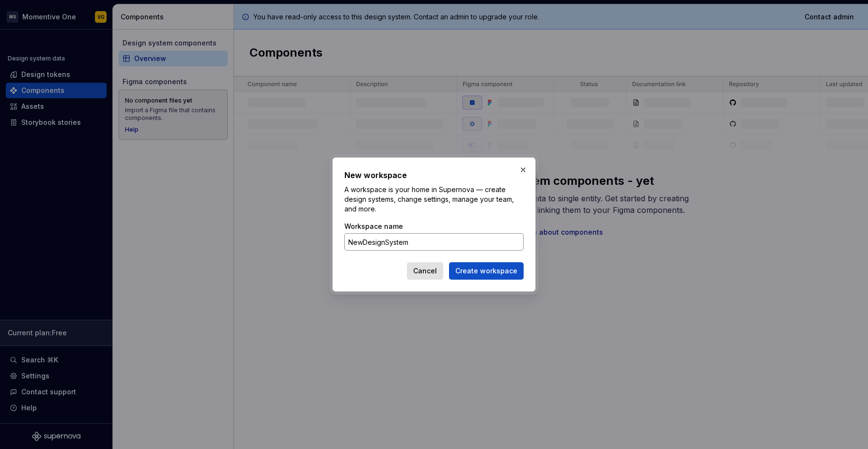 The height and width of the screenshot is (449, 868). I want to click on button: Create workspace, so click(487, 271).